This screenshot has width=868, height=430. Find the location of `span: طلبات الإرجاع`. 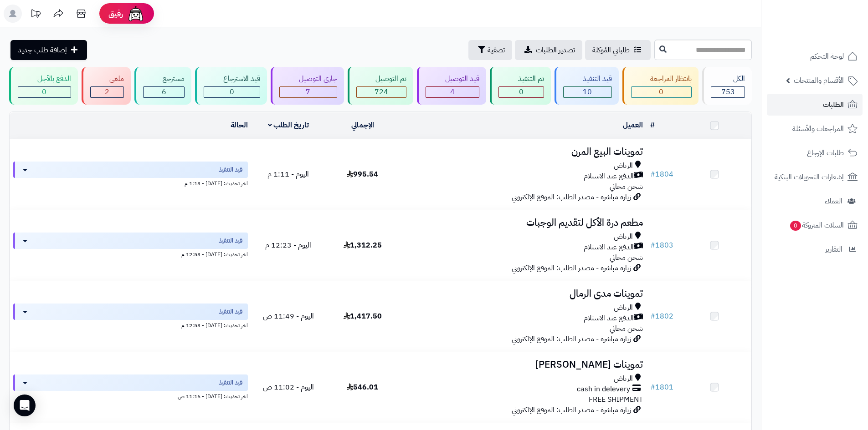

span: طلبات الإرجاع is located at coordinates (825, 153).